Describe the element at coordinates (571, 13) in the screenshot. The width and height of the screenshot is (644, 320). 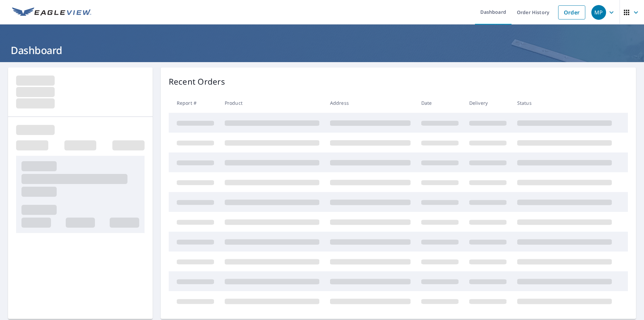
I see `a: Order` at that location.